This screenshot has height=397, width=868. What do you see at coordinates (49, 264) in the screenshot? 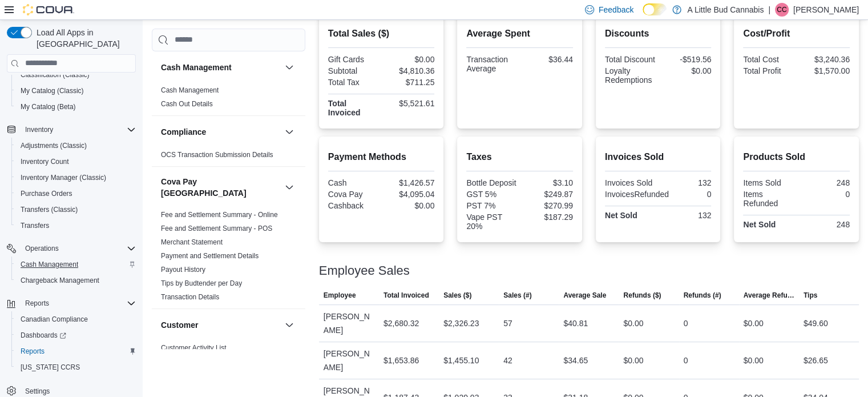
I see `a: Cash Management` at bounding box center [49, 264].